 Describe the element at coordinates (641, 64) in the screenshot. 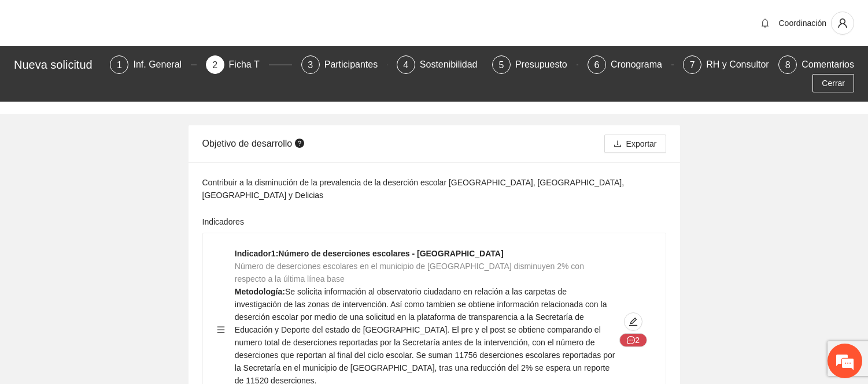

I see `div: Cronograma` at that location.